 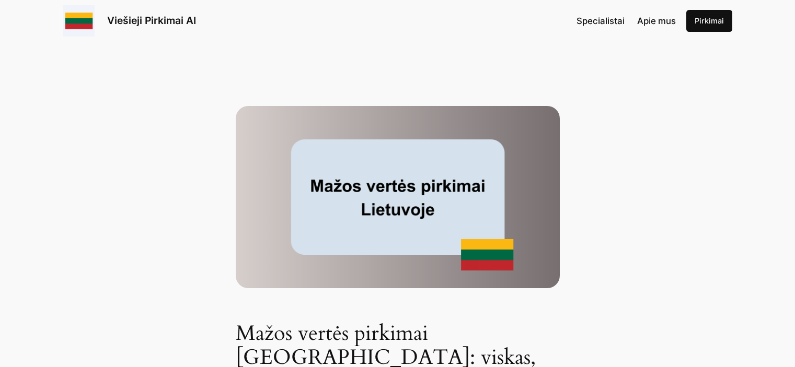 I want to click on img: Viešieji pirkimai logo, so click(x=79, y=21).